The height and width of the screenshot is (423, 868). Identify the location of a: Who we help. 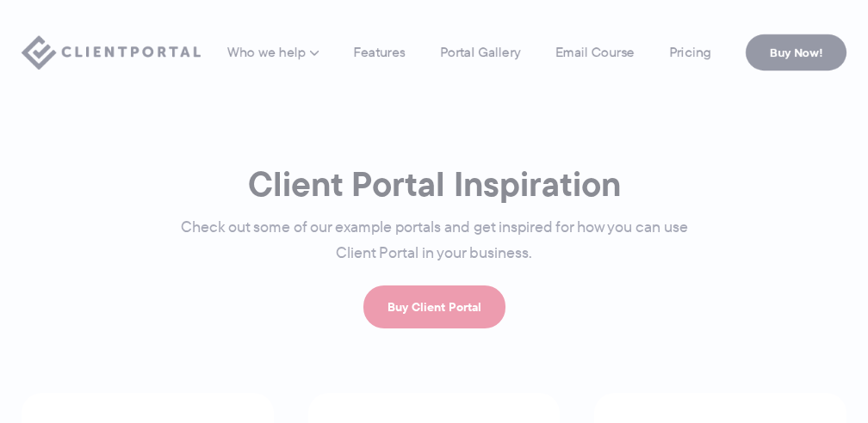
(273, 53).